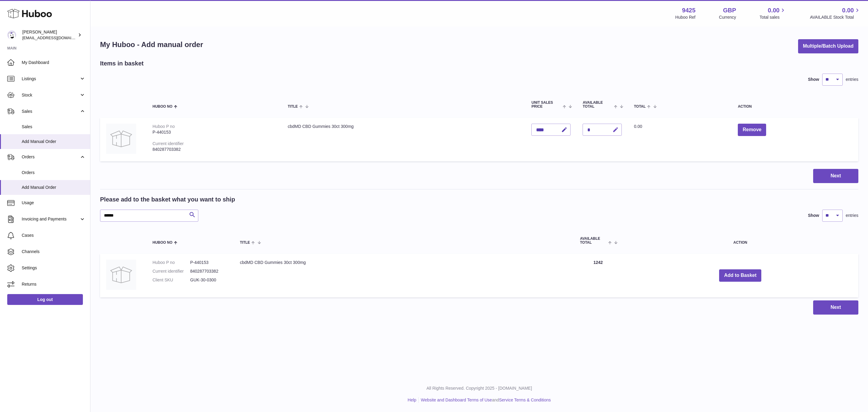 Image resolution: width=868 pixels, height=412 pixels. What do you see at coordinates (168, 199) in the screenshot?
I see `h2: Please add to the basket what you want to ship` at bounding box center [168, 199].